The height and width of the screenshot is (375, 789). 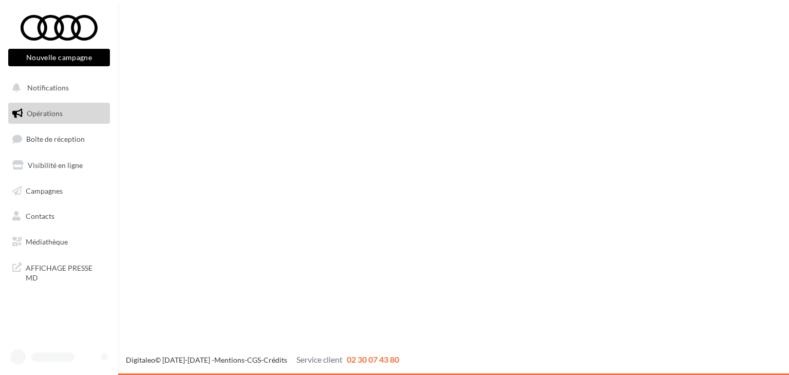 What do you see at coordinates (59, 242) in the screenshot?
I see `a: Médiathèque` at bounding box center [59, 242].